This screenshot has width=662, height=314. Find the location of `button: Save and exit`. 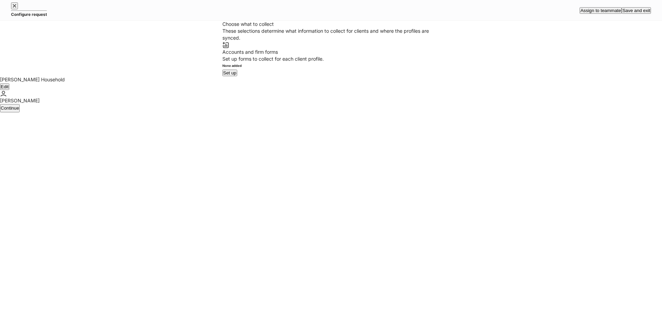

button: Save and exit is located at coordinates (636, 10).